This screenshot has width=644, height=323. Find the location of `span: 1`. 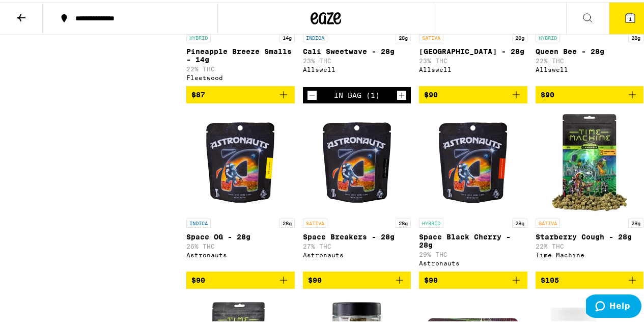

span: 1 is located at coordinates (630, 16).